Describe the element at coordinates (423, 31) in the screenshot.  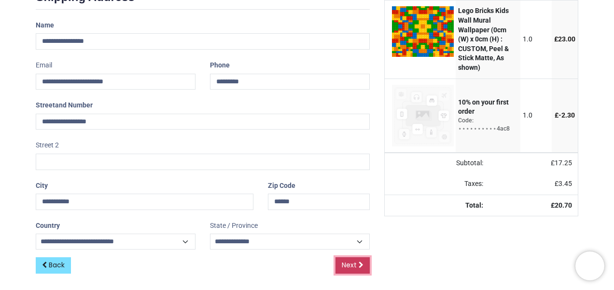
I see `img: mEPpIwAAAAZJREFUAwCgPEUCtXi08wAAAABJRU5ErkJggg==` at that location.